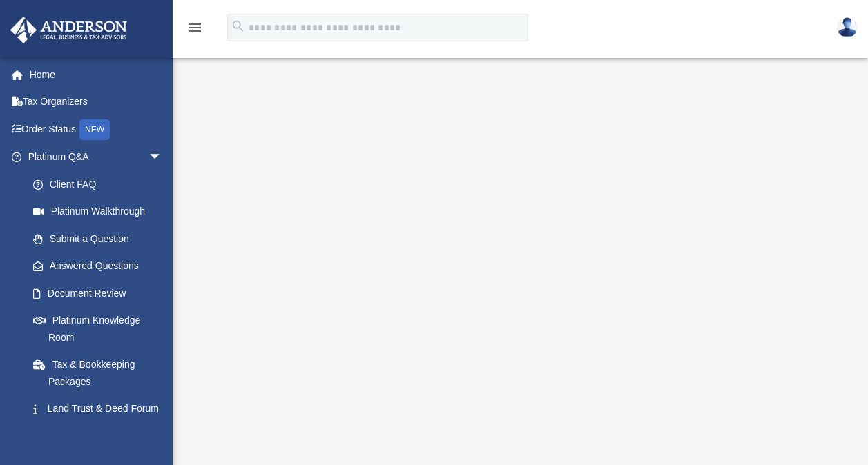 Image resolution: width=868 pixels, height=465 pixels. What do you see at coordinates (101, 266) in the screenshot?
I see `a: Answered Questions` at bounding box center [101, 266].